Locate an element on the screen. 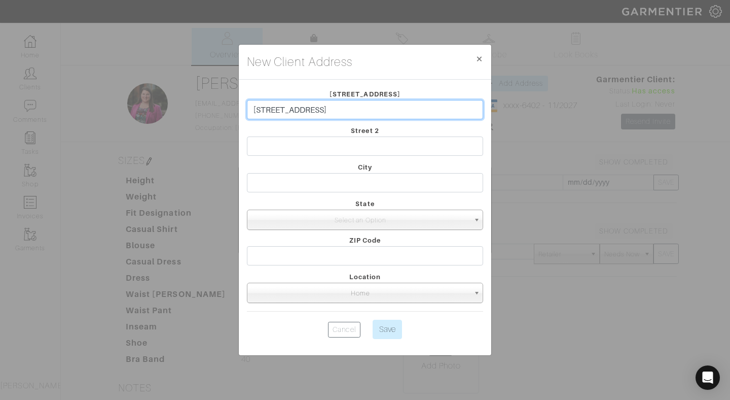 Image resolution: width=730 pixels, height=400 pixels. span: Home is located at coordinates (361, 293).